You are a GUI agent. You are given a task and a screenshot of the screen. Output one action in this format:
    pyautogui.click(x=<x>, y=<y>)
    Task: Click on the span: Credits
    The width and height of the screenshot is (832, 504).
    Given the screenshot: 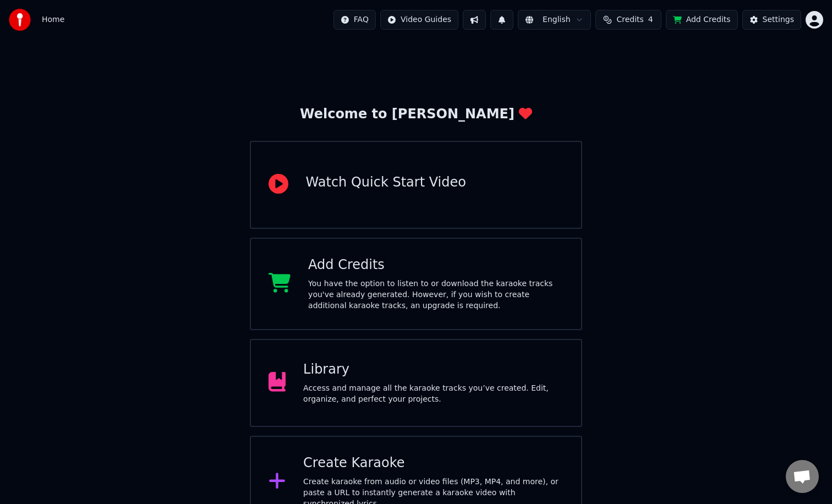 What is the action you would take?
    pyautogui.click(x=629, y=20)
    